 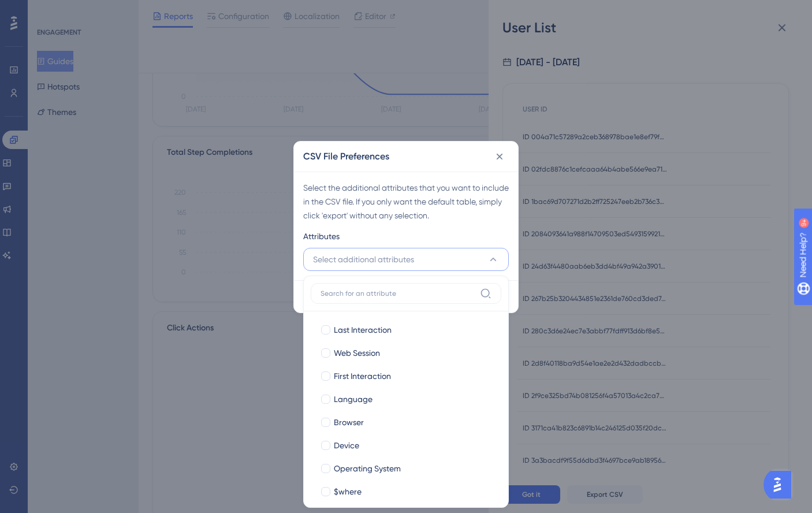 What do you see at coordinates (367, 468) in the screenshot?
I see `span: Operating System` at bounding box center [367, 468].